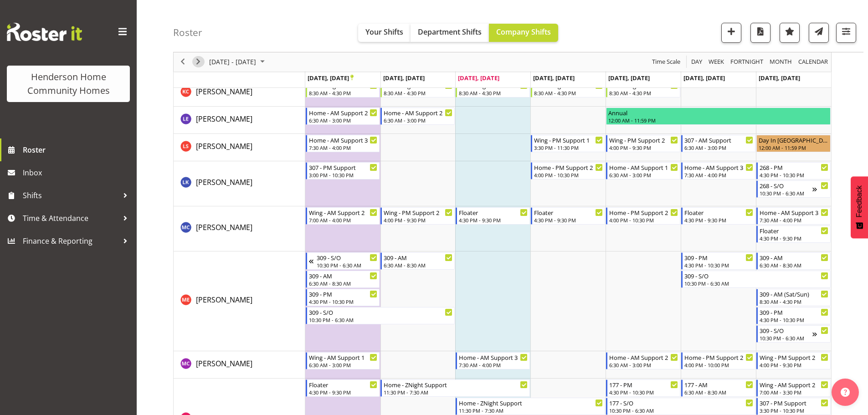 This screenshot has height=415, width=868. Describe the element at coordinates (342, 171) in the screenshot. I see `div: Lovejot Kaur"s event - 307 - PM Support Begin From Monday, September 22, 2025 at 3:00:00 PM GMT+1...` at that location.